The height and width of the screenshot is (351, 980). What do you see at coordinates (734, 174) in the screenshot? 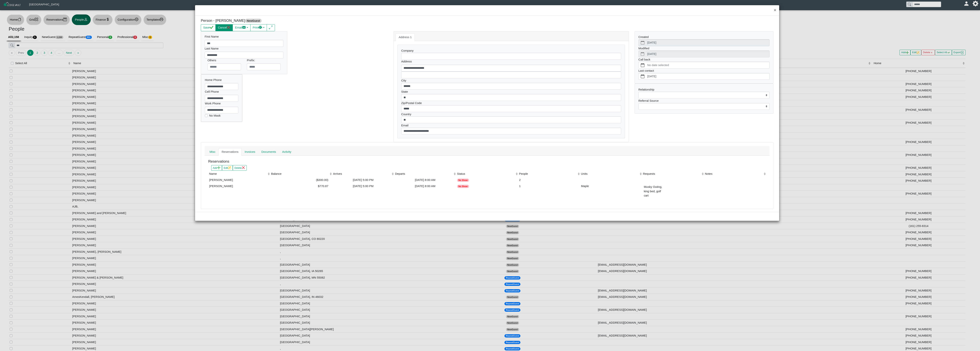
I see `div: Notes` at bounding box center [734, 174].